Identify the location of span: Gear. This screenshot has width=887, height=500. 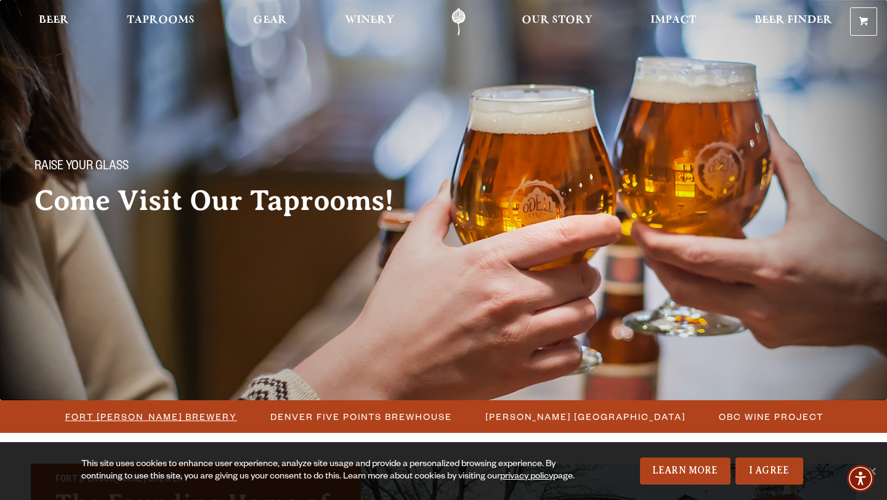
(270, 20).